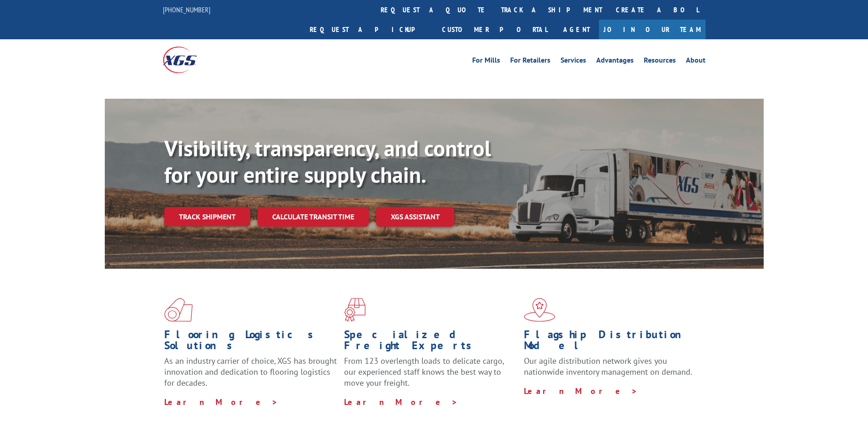  What do you see at coordinates (495, 29) in the screenshot?
I see `a: Customer Portal` at bounding box center [495, 29].